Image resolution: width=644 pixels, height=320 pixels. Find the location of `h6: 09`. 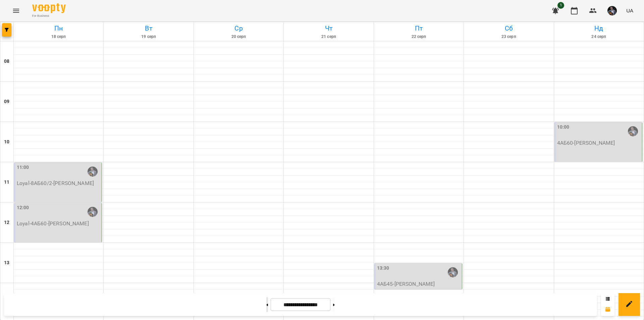

h6: 09 is located at coordinates (7, 101).